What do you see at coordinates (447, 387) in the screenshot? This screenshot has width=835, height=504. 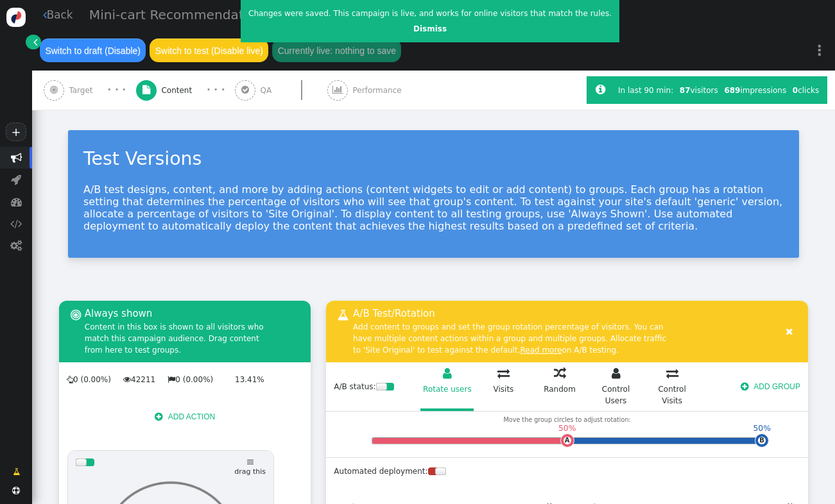 I see `a:  Rotate users` at bounding box center [447, 387].